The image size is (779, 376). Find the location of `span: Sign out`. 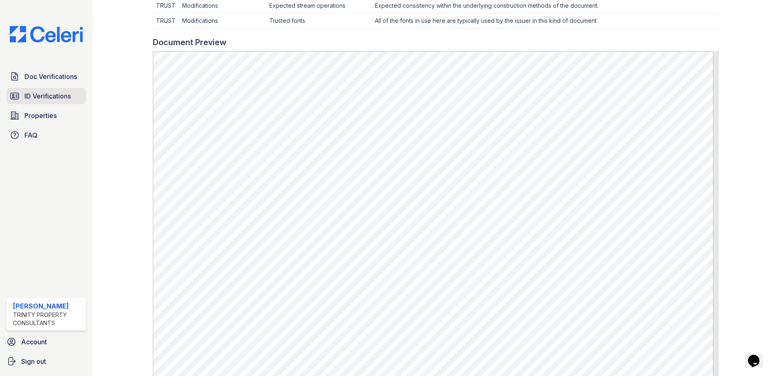

span: Sign out is located at coordinates (33, 362).